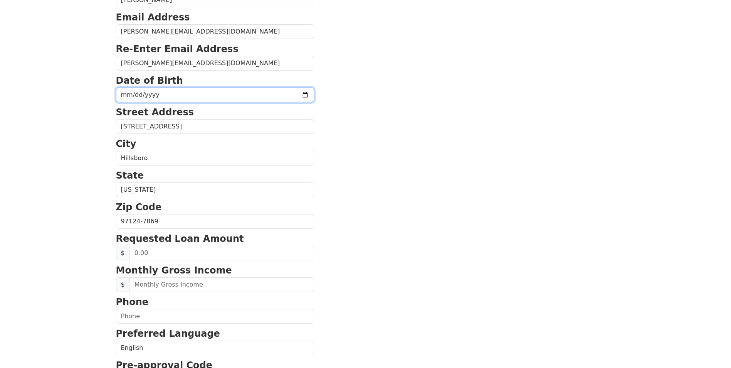  I want to click on strong: Zip Code, so click(139, 207).